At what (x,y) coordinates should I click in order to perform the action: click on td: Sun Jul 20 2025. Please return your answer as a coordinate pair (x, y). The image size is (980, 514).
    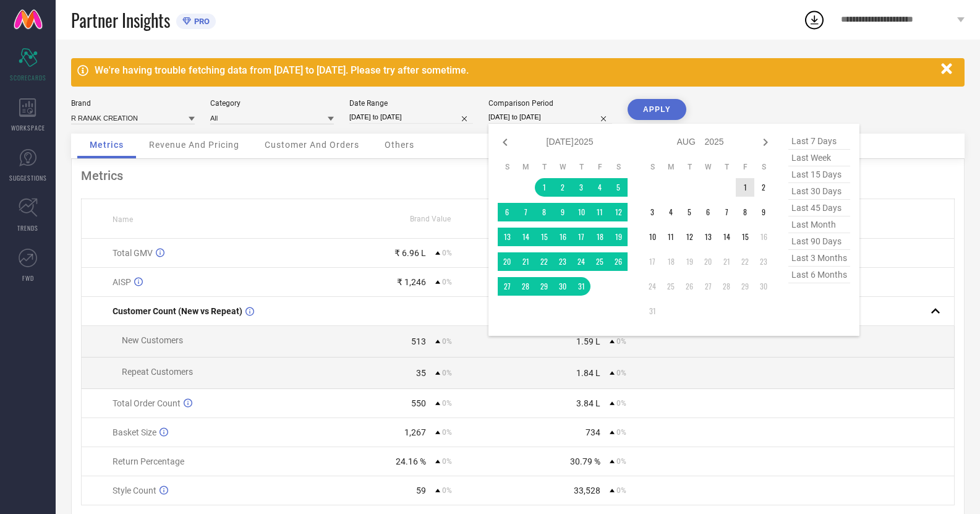
    Looking at the image, I should click on (508, 261).